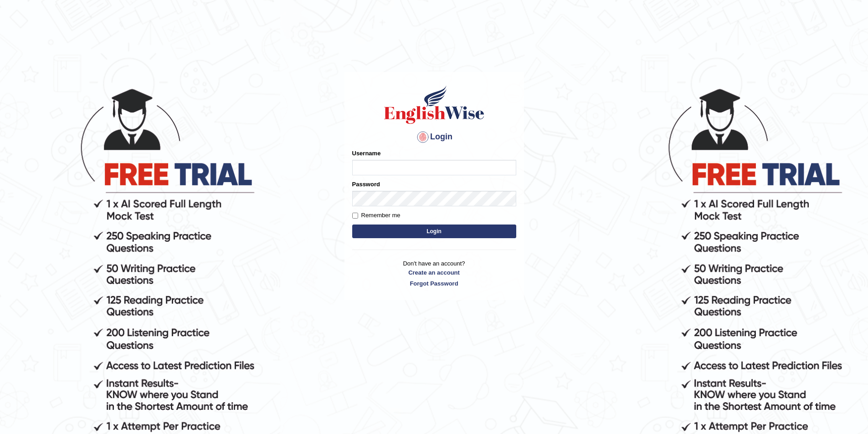 This screenshot has height=434, width=868. What do you see at coordinates (434, 273) in the screenshot?
I see `a: Create an account` at bounding box center [434, 273].